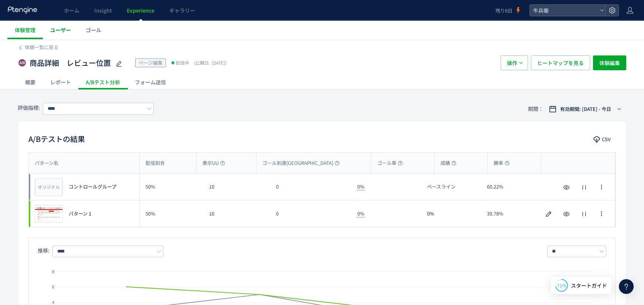 This screenshot has width=644, height=305. What do you see at coordinates (155, 163) in the screenshot?
I see `span: 配信割合` at bounding box center [155, 163].